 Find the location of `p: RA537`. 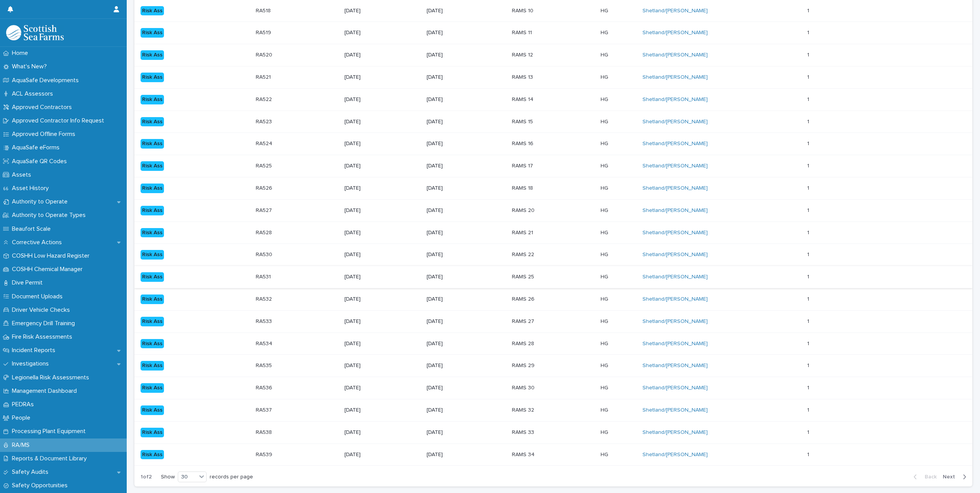

p: RA537 is located at coordinates (265, 409).